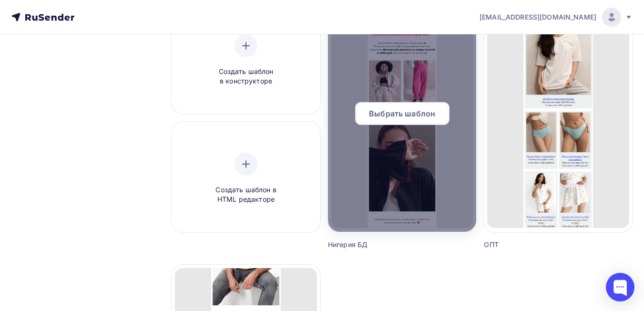 This screenshot has width=644, height=311. I want to click on span: Создать шаблон в конструкторе, so click(246, 77).